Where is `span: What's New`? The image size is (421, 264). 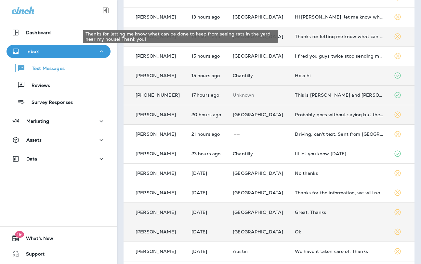
span: What's New is located at coordinates (36, 239).